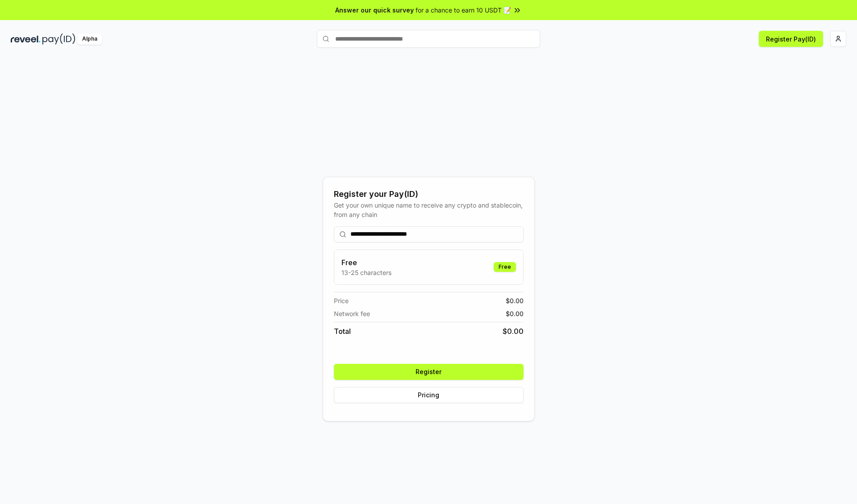  What do you see at coordinates (375, 10) in the screenshot?
I see `span: Answer our quick survey` at bounding box center [375, 10].